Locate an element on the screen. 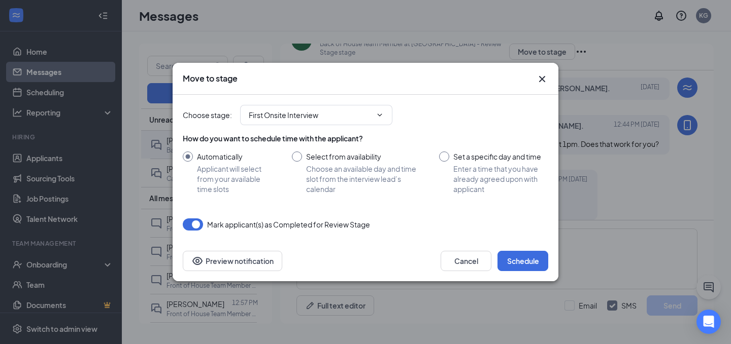  svg: Eye is located at coordinates (197, 261).